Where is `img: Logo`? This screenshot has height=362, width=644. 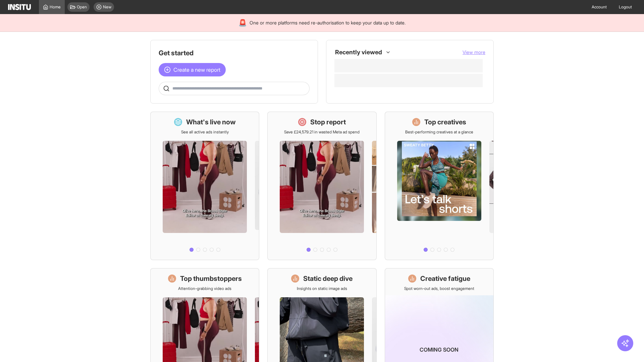
img: Logo is located at coordinates (19, 7).